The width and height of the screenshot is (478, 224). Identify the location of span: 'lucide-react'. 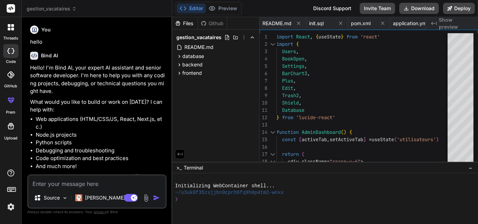
(316, 118).